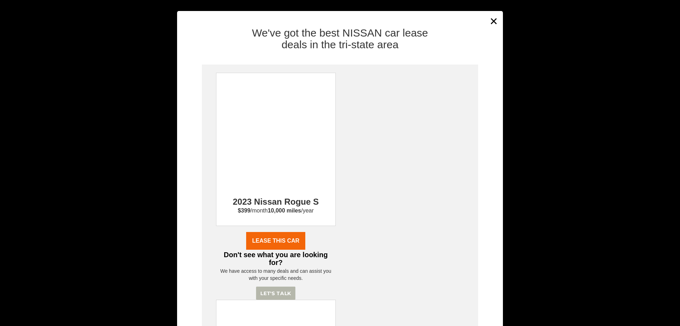 This screenshot has height=326, width=680. What do you see at coordinates (285, 210) in the screenshot?
I see `strong: 10,000 miles` at bounding box center [285, 210].